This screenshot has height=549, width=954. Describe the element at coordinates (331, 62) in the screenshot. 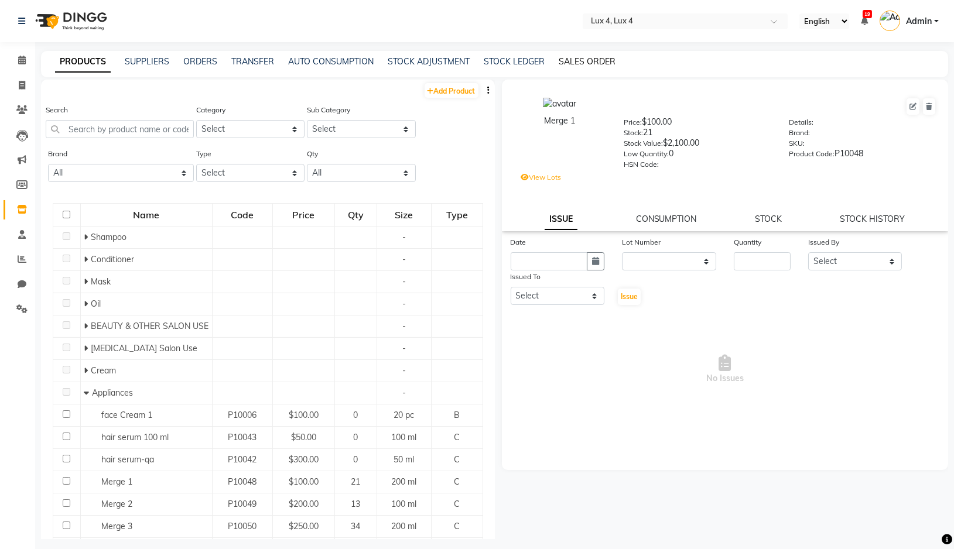

I see `a: AUTO CONSUMPTION` at that location.